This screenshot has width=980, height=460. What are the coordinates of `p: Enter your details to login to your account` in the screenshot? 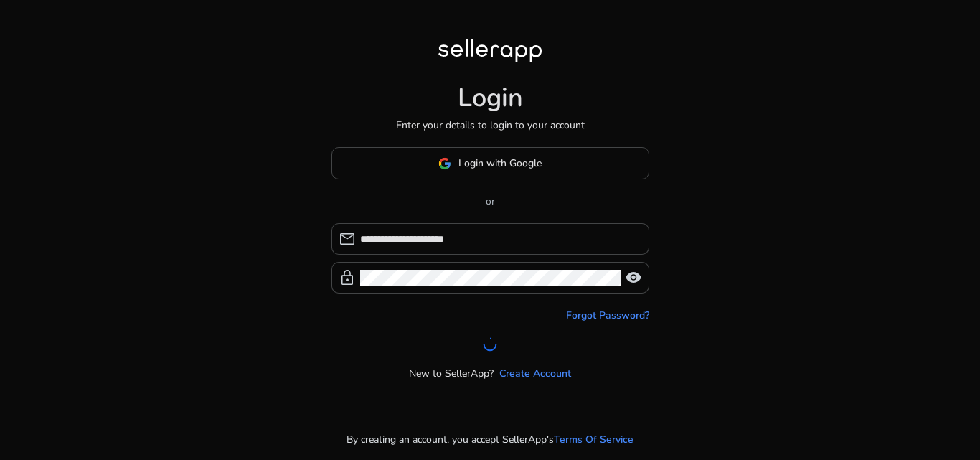 It's located at (490, 125).